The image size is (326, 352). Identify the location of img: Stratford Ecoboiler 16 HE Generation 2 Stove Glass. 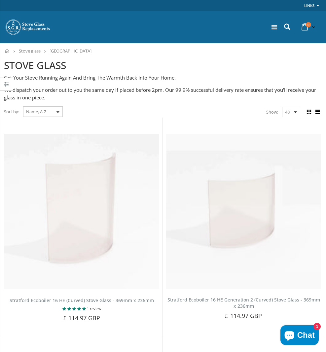
(243, 211).